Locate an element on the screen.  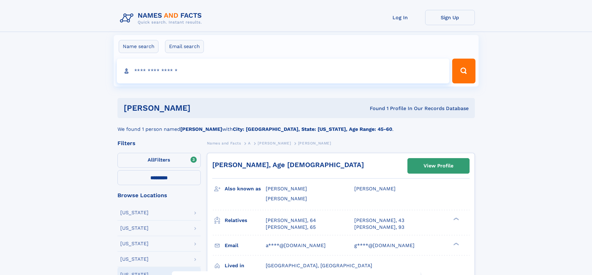
label: Filters is located at coordinates (159, 161).